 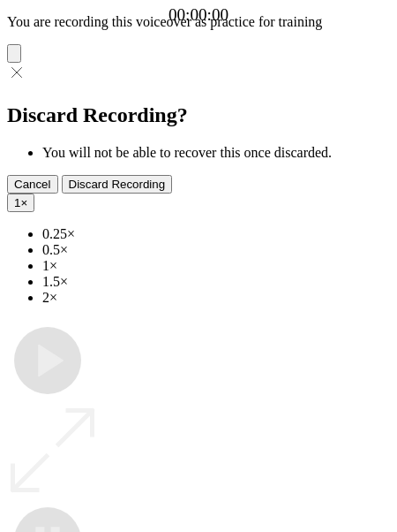 I want to click on p: You are recording this voiceover as practice for training, so click(x=199, y=22).